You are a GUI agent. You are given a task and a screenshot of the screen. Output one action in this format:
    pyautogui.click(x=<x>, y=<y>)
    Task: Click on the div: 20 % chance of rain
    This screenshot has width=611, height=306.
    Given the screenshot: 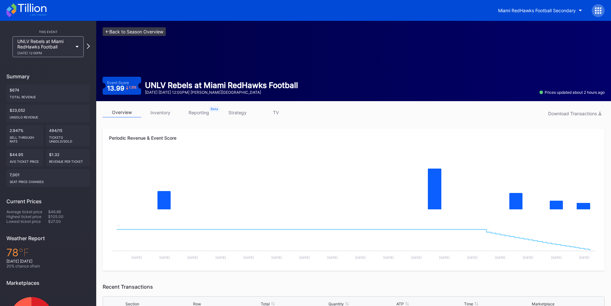 What is the action you would take?
    pyautogui.click(x=48, y=266)
    